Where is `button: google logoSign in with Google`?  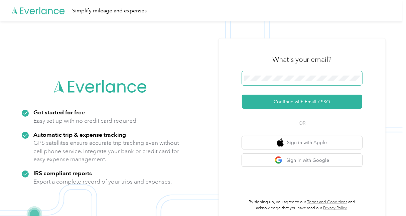 button: google logoSign in with Google is located at coordinates (302, 160).